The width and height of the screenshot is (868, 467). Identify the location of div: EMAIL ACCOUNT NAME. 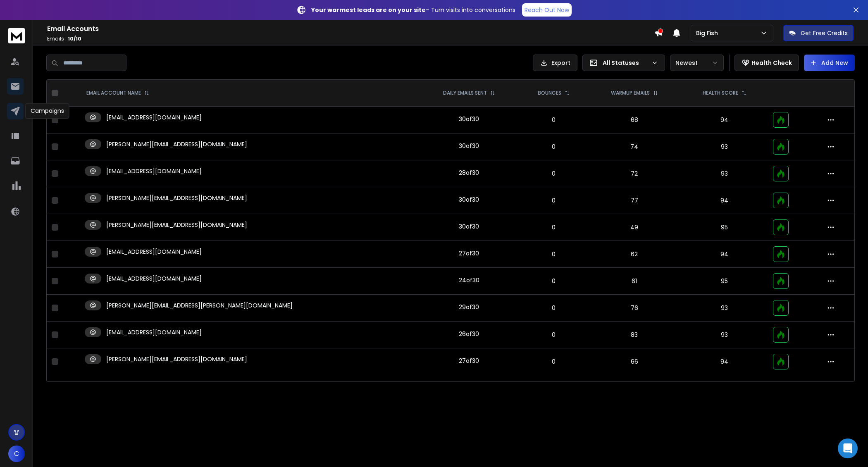
(118, 93).